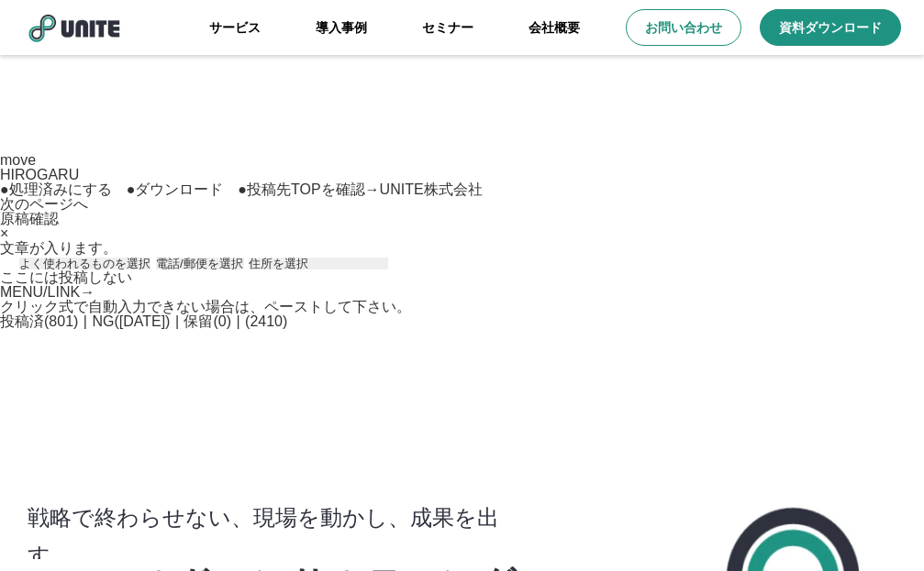 Image resolution: width=924 pixels, height=571 pixels. Describe the element at coordinates (60, 321) in the screenshot. I see `span: 801` at that location.